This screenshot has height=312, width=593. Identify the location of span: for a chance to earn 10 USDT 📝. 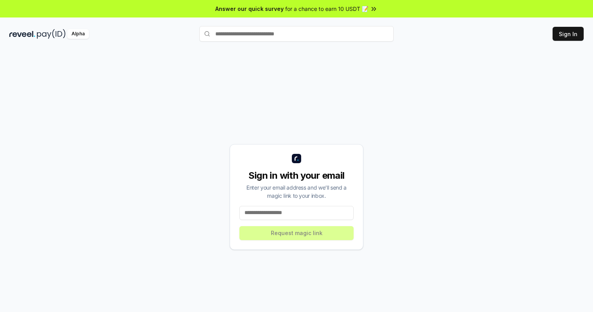
(327, 9).